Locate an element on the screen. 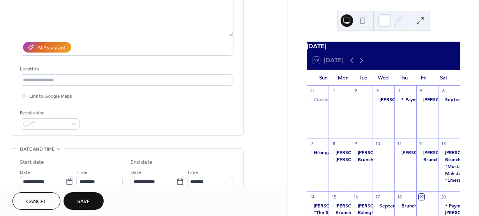 This screenshot has width=479, height=216. div: Cary Bunco Gathering is located at coordinates (340, 160).